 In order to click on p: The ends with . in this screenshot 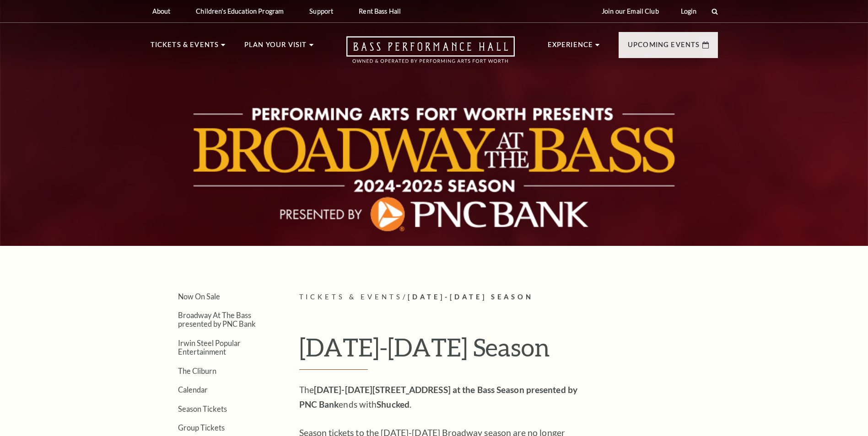, I will do `click(448, 397)`.